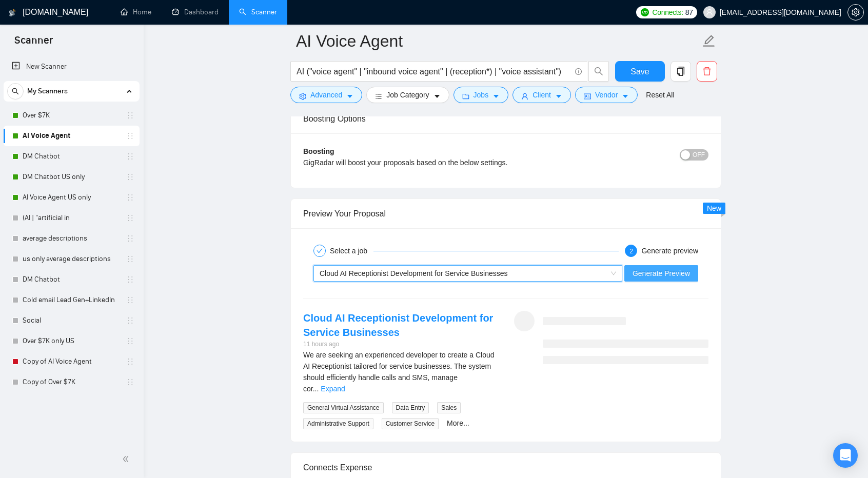  What do you see at coordinates (410, 424) in the screenshot?
I see `span: Customer Service` at bounding box center [410, 424].